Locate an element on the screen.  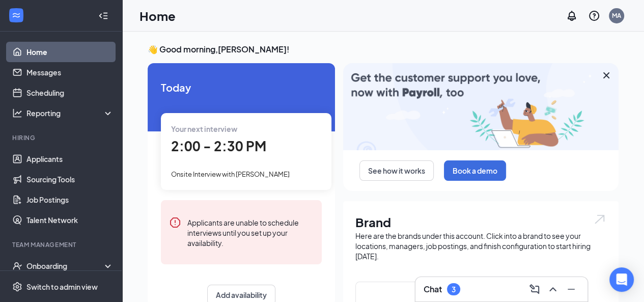
svg: Notifications is located at coordinates (572, 16).